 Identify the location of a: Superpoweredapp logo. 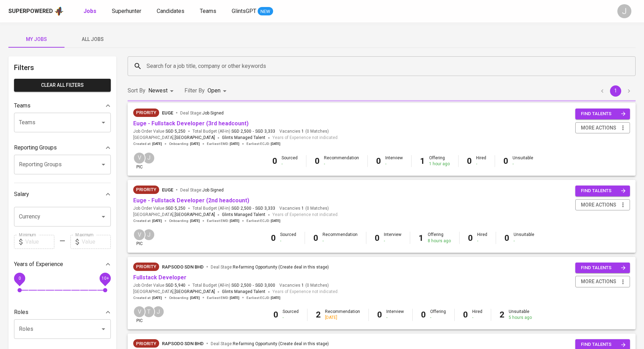
(36, 11).